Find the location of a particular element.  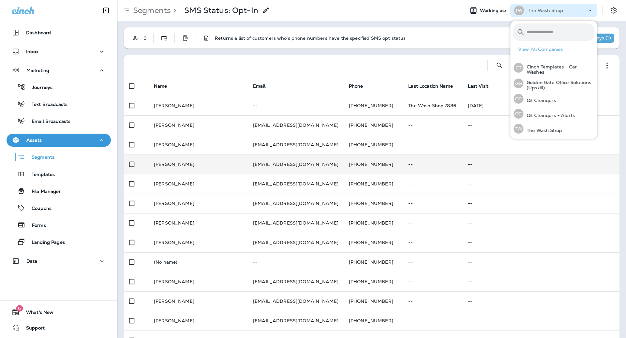

span: Phone is located at coordinates (356, 86).